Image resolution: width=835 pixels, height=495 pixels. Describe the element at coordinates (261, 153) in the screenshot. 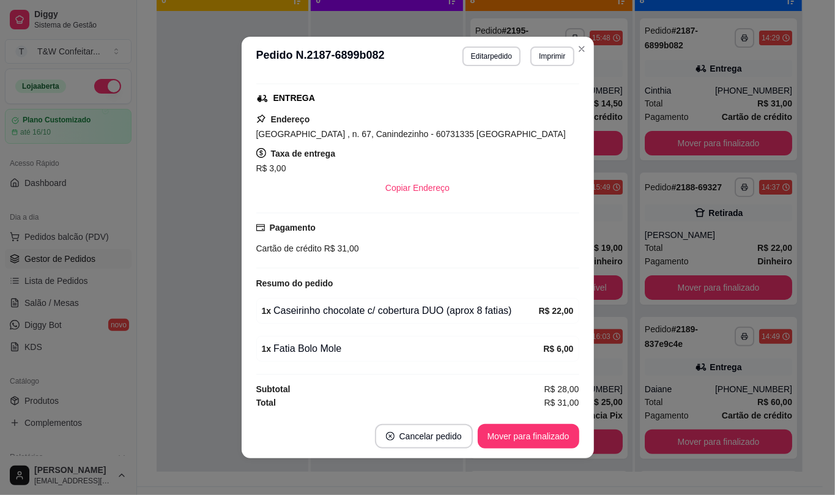

I see `span: dollar` at that location.